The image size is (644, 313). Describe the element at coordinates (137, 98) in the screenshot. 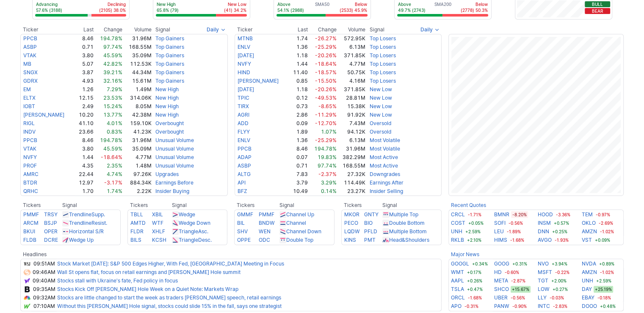

I see `td: 314.06K` at that location.